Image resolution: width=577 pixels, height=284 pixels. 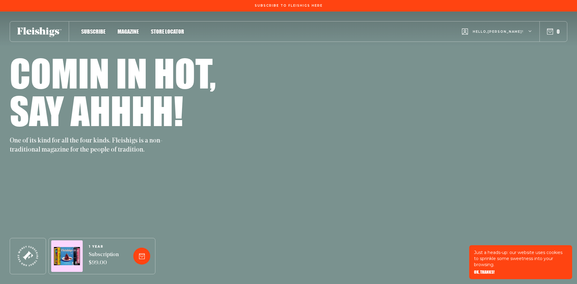 What do you see at coordinates (67, 256) in the screenshot?
I see `img: Magazines image` at bounding box center [67, 256].